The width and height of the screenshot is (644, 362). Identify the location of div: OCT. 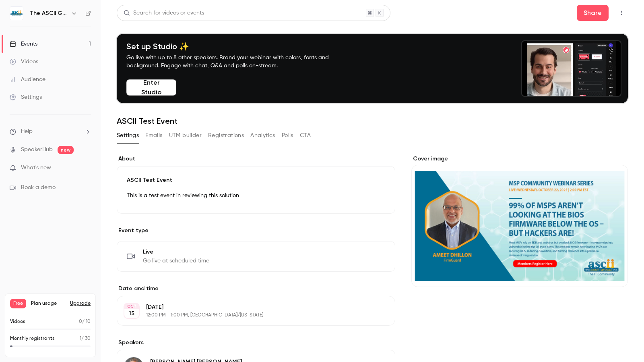
(131, 306).